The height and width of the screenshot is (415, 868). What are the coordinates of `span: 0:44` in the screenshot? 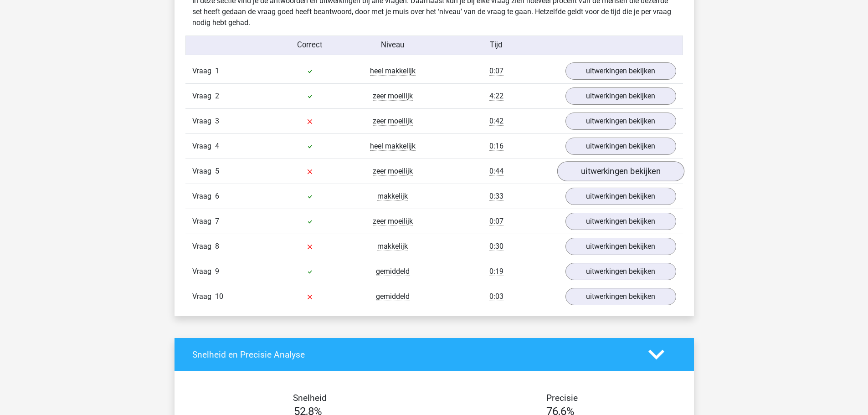 It's located at (496, 171).